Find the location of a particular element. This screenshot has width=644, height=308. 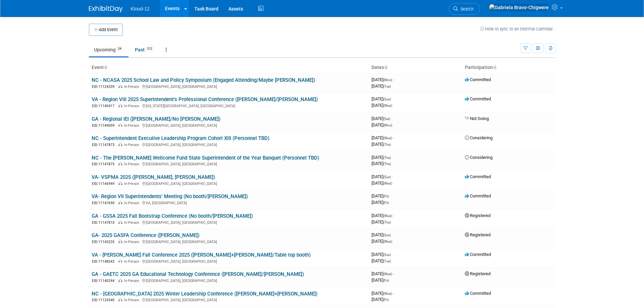

span: EID: 11140244 is located at coordinates (105, 281).